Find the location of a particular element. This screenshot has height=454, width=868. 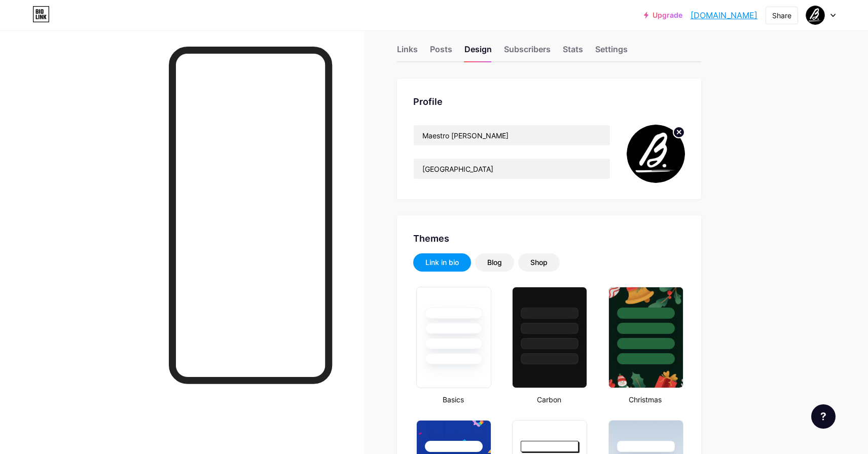

div: Christmas is located at coordinates (645, 399).